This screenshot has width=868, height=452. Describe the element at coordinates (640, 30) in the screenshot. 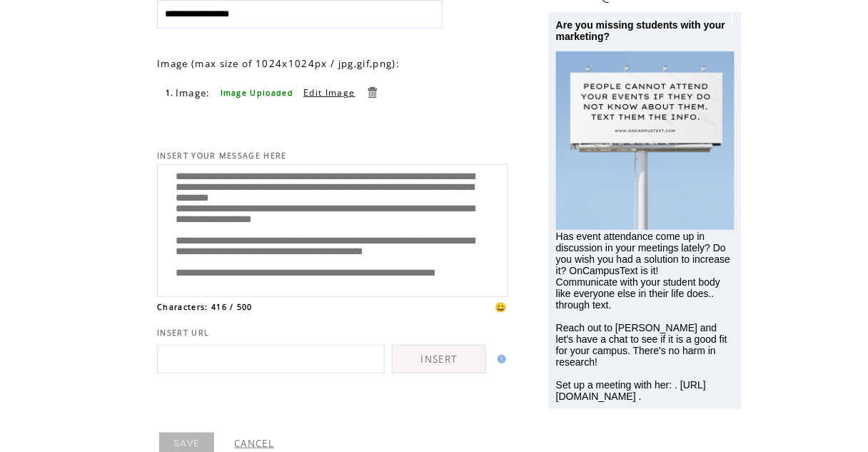

I see `span: Are you missing students with your marketing?` at that location.